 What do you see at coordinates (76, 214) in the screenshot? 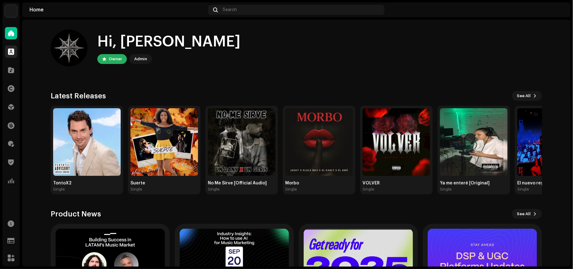
I see `h3: Product News` at bounding box center [76, 214].